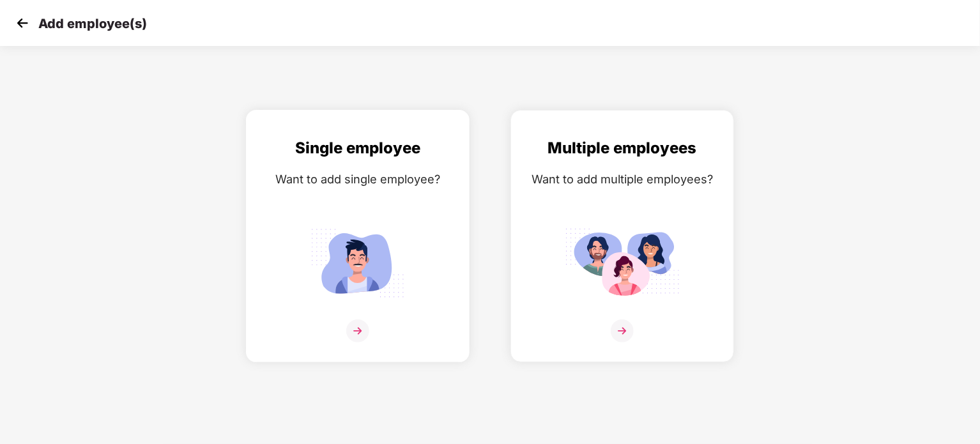 The height and width of the screenshot is (444, 980). What do you see at coordinates (22, 23) in the screenshot?
I see `img: svg+xml;base64,PHN2ZyB4bWxucz0iaHR0cDovL3d3dy53My5vcmcvMjAwMC9zdmciIHdpZHRoPSIzMCIgaGVpZ2h0PSIzMC...` at bounding box center [22, 23].